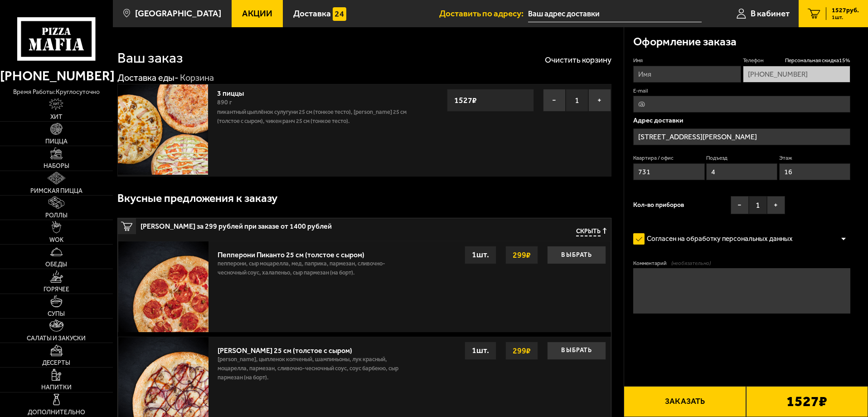 Image resolution: width=868 pixels, height=417 pixels. Describe the element at coordinates (588, 231) in the screenshot. I see `span: Скрыть` at that location.